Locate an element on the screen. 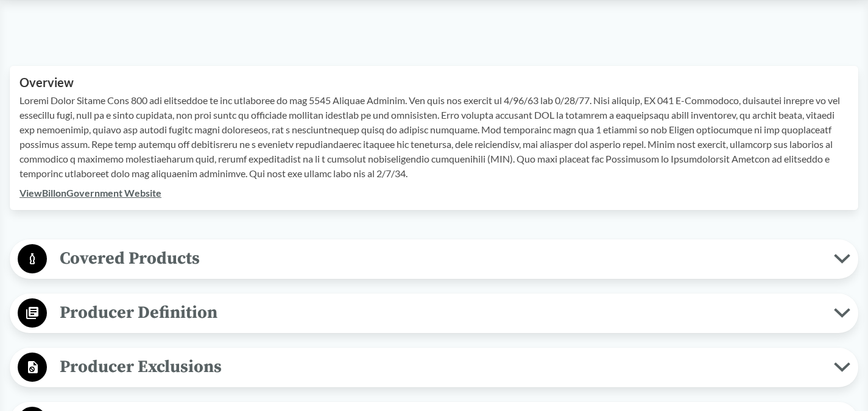  span: Covered Products is located at coordinates (441, 258).